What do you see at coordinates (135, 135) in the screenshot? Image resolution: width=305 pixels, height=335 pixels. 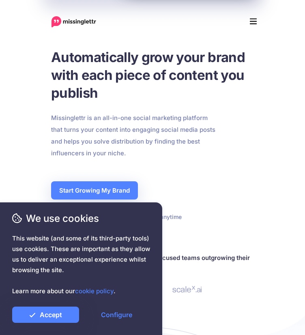 I see `p: Missinglettr is an all-in-one social marketing platform that turns your content into engaging soc...` at bounding box center [135, 135].